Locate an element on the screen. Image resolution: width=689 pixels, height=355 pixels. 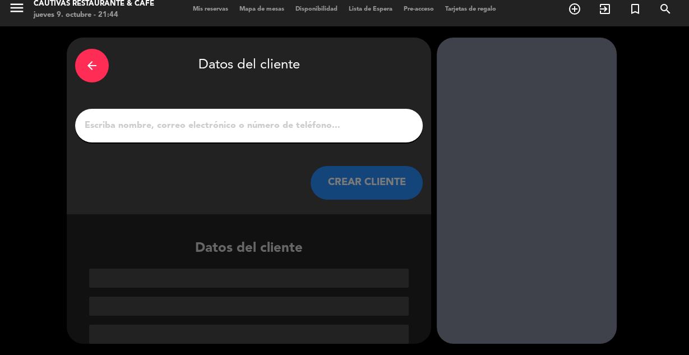
span: Disponibilidad is located at coordinates (316, 9).